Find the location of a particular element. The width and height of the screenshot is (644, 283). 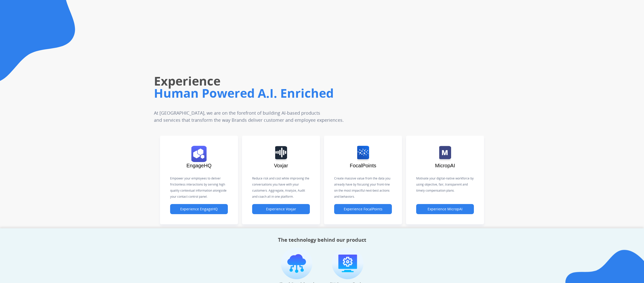

span: FocalPoints is located at coordinates (363, 166).